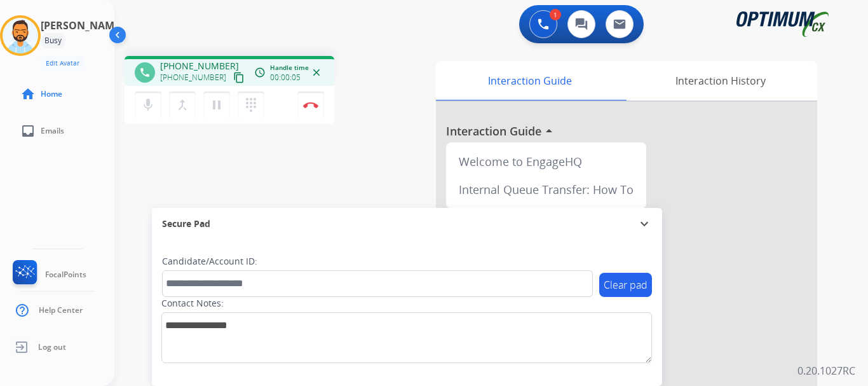  Describe the element at coordinates (238, 78) in the screenshot. I see `mat-icon: content_copy` at that location.